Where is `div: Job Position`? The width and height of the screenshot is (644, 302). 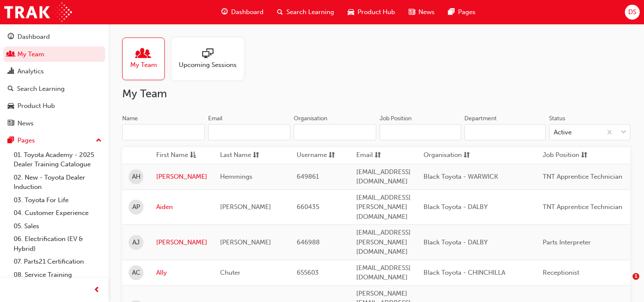
div: Job Position is located at coordinates (395, 118).